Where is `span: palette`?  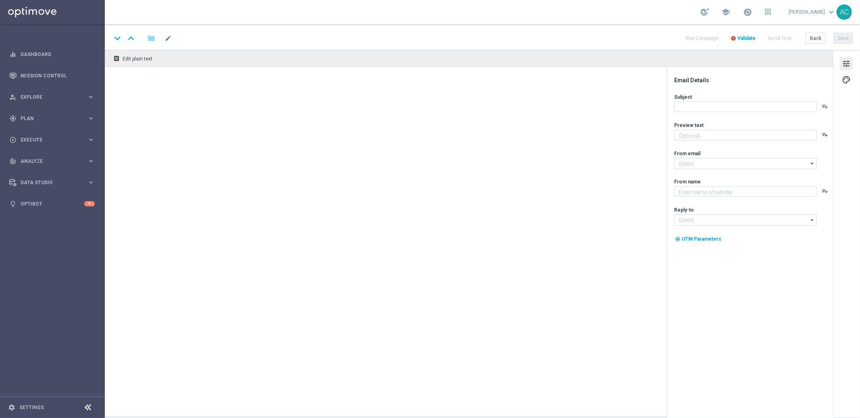 span: palette is located at coordinates (847, 80).